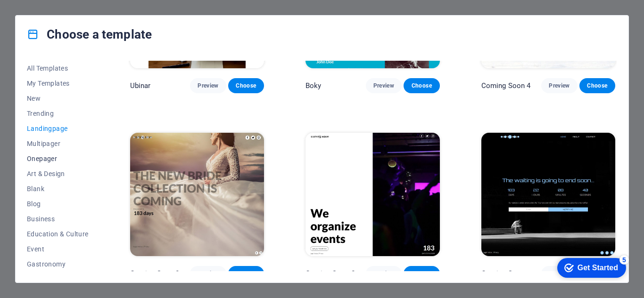 Image resolution: width=644 pixels, height=298 pixels. What do you see at coordinates (58, 174) in the screenshot?
I see `button: Art & Design` at bounding box center [58, 174].